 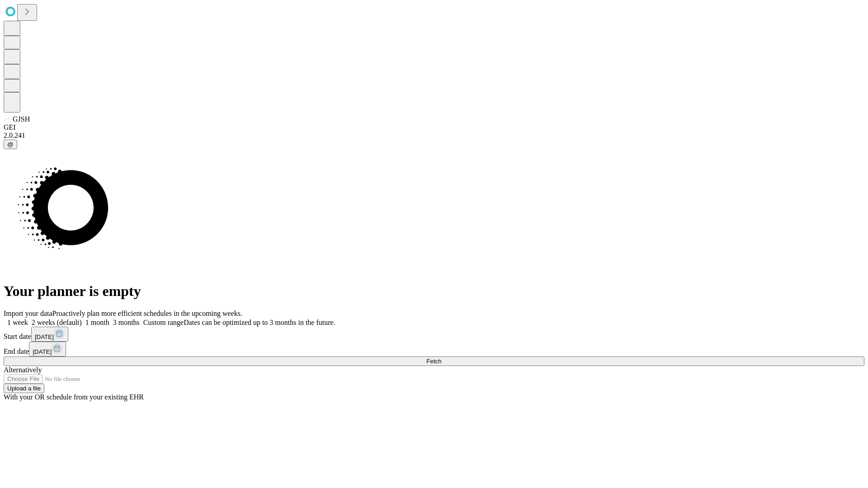 What do you see at coordinates (28, 313) in the screenshot?
I see `span: Import your data` at bounding box center [28, 313].